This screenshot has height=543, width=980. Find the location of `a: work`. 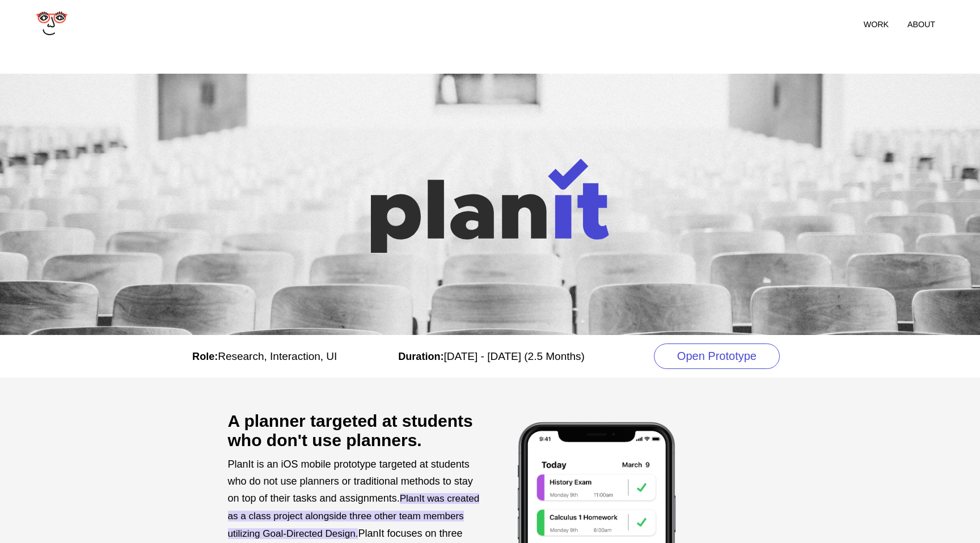

a: work is located at coordinates (876, 24).